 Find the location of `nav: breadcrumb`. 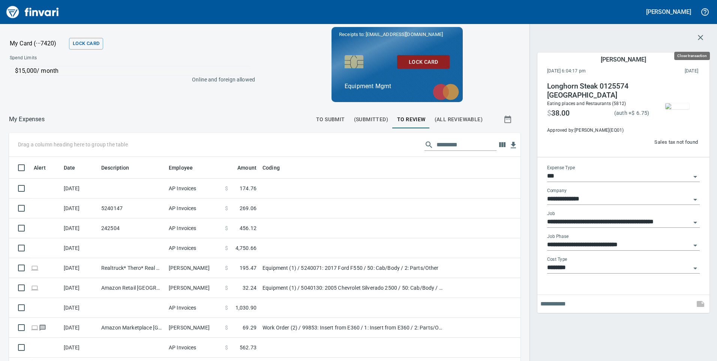

nav: breadcrumb is located at coordinates (27, 119).